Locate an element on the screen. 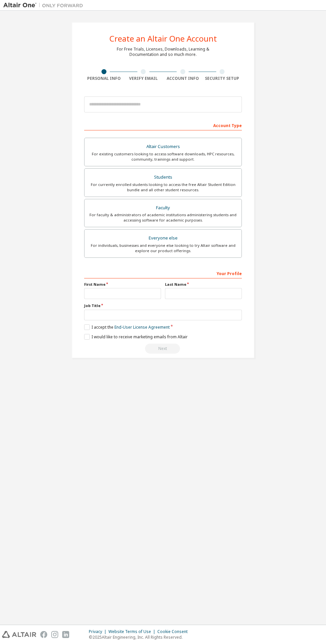 This screenshot has height=644, width=326. div: Account Type is located at coordinates (163, 125).